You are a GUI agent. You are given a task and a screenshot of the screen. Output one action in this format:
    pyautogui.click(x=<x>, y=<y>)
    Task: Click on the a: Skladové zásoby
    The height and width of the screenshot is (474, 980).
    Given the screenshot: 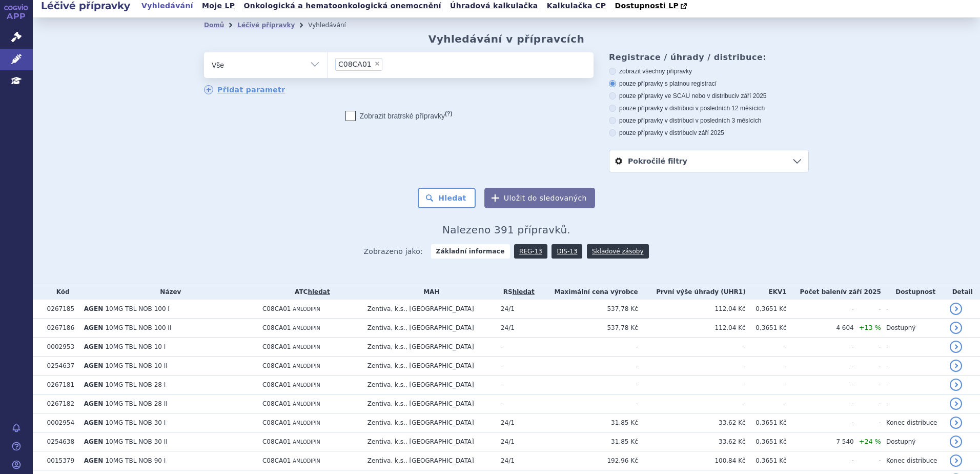 What is the action you would take?
    pyautogui.click(x=617, y=252)
    